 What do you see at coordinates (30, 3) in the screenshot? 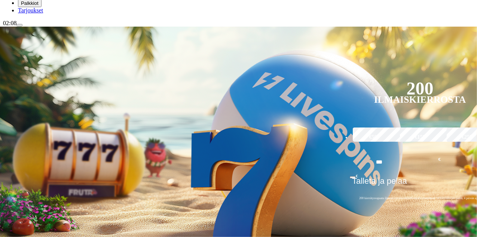
I see `span: Palkkiot` at bounding box center [30, 3].